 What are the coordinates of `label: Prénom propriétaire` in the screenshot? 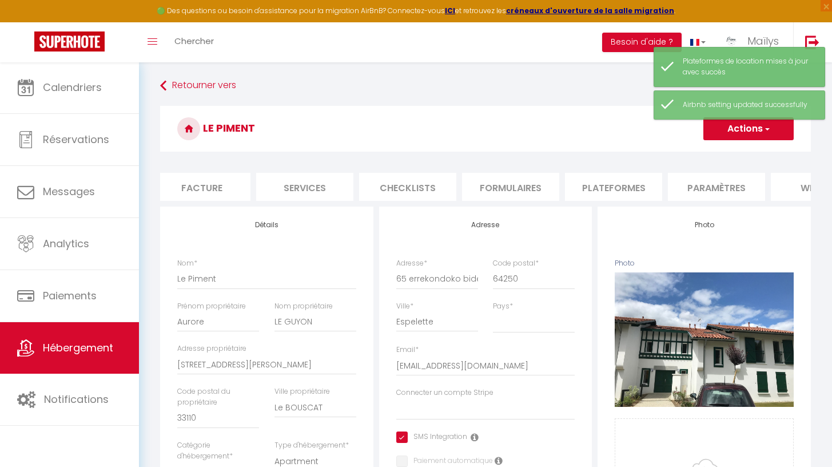 It's located at (212, 306).